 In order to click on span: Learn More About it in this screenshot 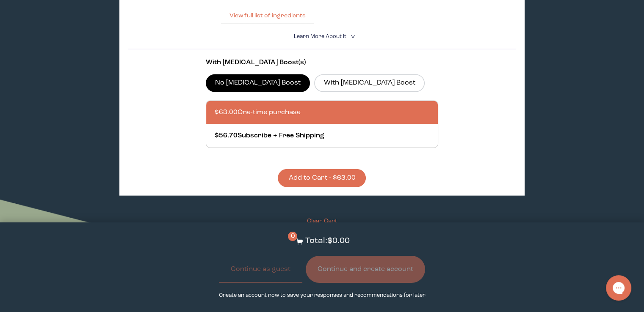, I will do `click(320, 36)`.